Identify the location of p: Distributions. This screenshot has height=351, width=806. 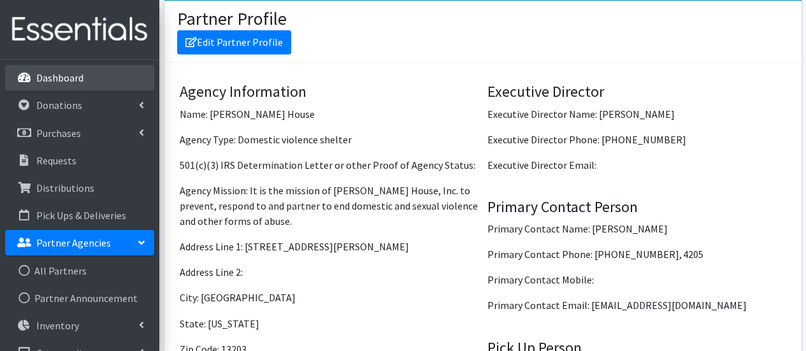
(65, 188).